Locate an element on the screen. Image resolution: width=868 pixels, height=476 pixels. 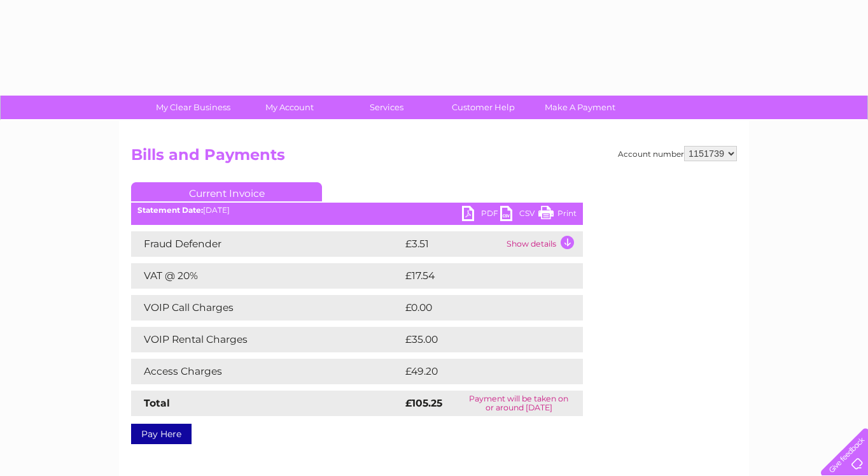
b: Statement Date: is located at coordinates (170, 209).